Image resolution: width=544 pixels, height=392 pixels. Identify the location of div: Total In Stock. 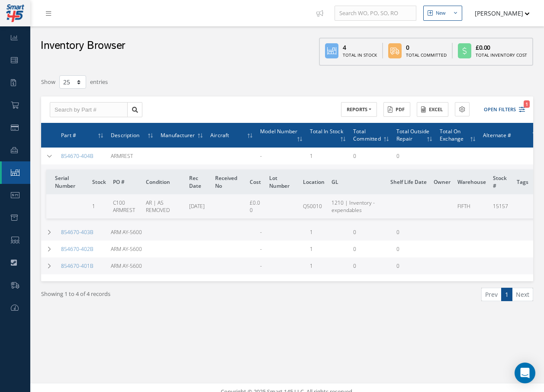
(360, 55).